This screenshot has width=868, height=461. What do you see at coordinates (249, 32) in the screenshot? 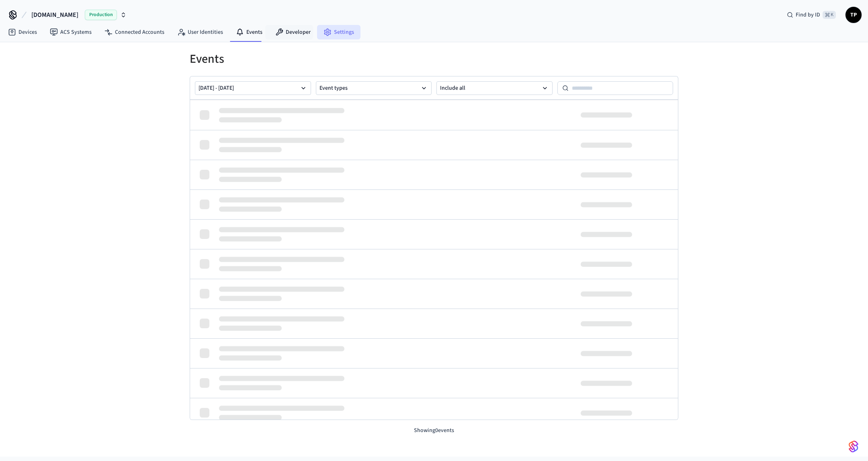
I see `a: Events` at bounding box center [249, 32].